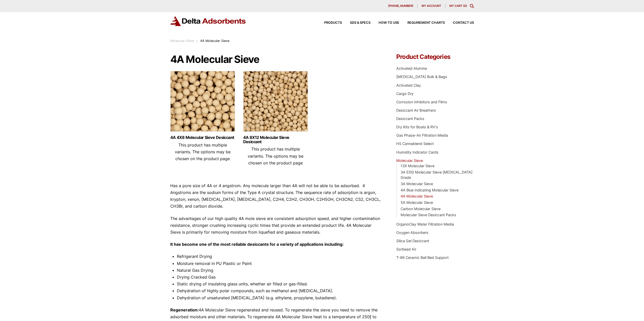 This screenshot has width=644, height=321. I want to click on a: Products, so click(329, 22).